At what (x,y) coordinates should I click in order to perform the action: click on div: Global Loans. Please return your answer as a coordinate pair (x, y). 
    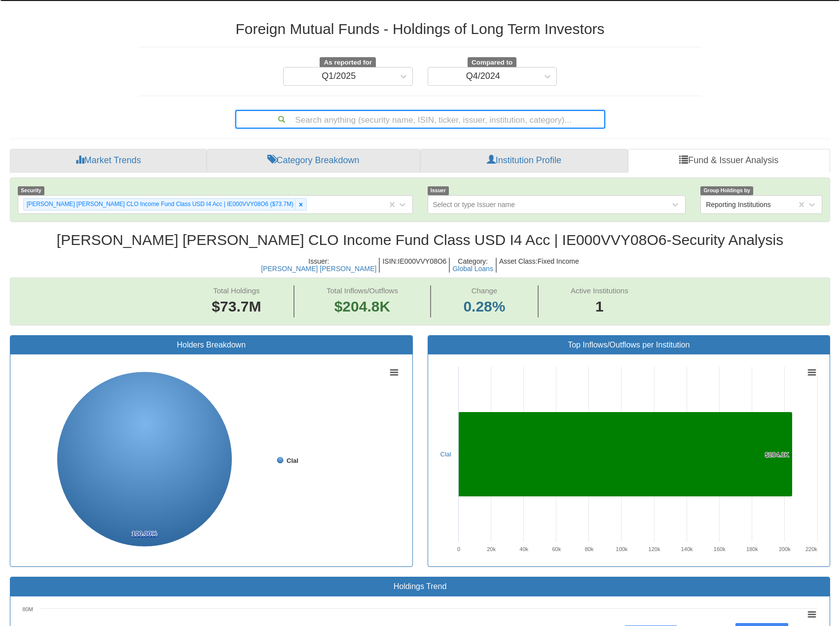
    Looking at the image, I should click on (472, 269).